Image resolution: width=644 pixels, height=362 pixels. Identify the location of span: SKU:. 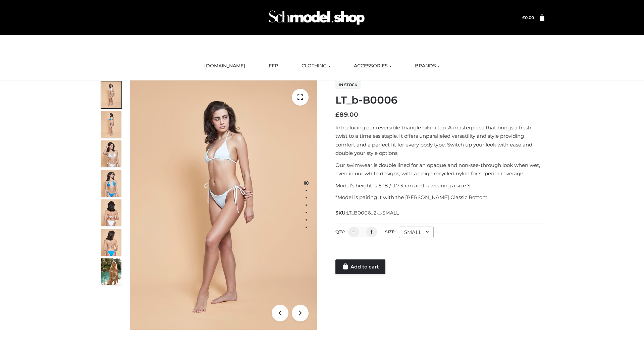
(367, 212).